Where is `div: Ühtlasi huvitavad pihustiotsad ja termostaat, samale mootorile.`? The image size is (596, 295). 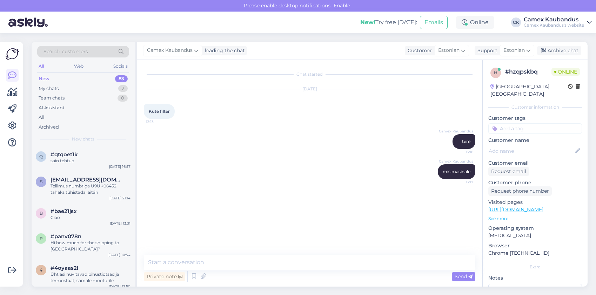 div: Ühtlasi huvitavad pihustiotsad ja termostaat, samale mootorile. is located at coordinates (90, 278).